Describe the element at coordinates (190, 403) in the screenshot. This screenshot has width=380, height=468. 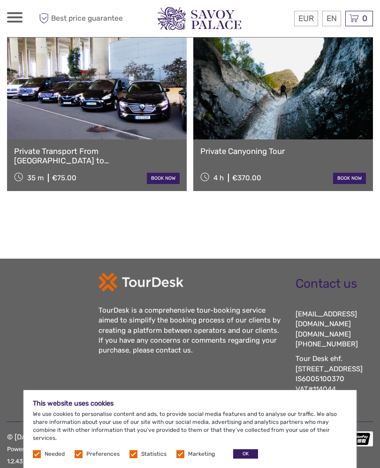
I see `h5: This website uses cookies` at that location.